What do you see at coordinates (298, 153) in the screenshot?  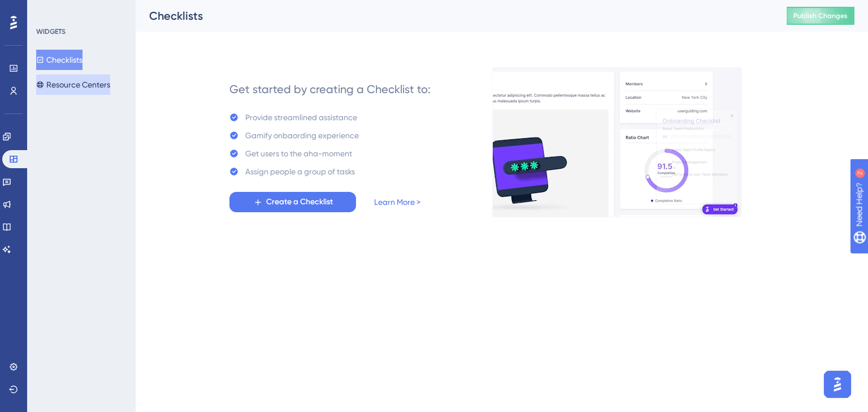 I see `div: Get users to the aha-moment` at bounding box center [298, 153].